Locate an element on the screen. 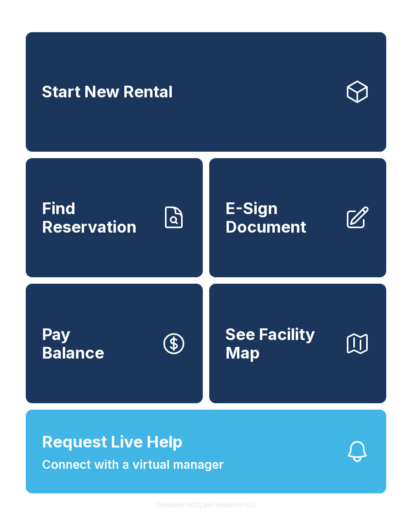 The width and height of the screenshot is (412, 532). span: Pay Balance is located at coordinates (73, 343).